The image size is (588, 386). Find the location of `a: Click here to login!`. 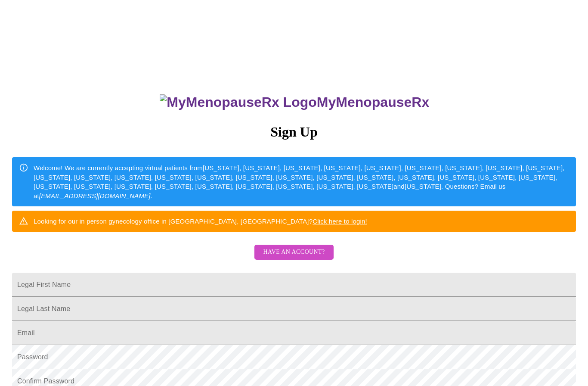

a: Click here to login! is located at coordinates (340, 221).